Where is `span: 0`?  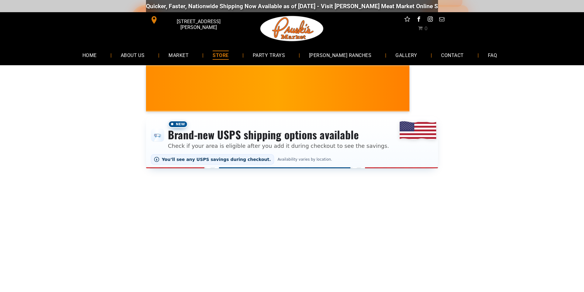 span: 0 is located at coordinates (426, 28).